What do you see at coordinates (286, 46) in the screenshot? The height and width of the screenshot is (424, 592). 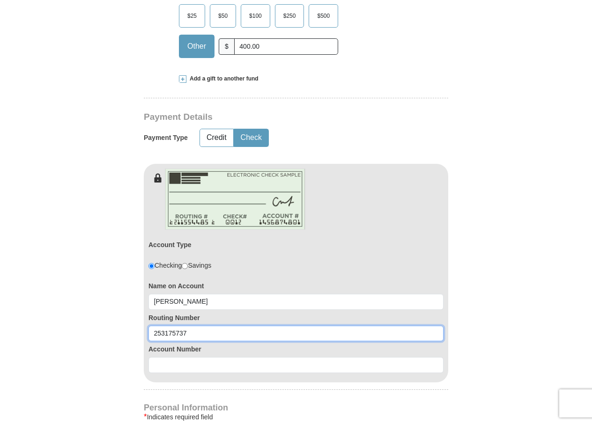 I see `input: Other Amount` at bounding box center [286, 46].